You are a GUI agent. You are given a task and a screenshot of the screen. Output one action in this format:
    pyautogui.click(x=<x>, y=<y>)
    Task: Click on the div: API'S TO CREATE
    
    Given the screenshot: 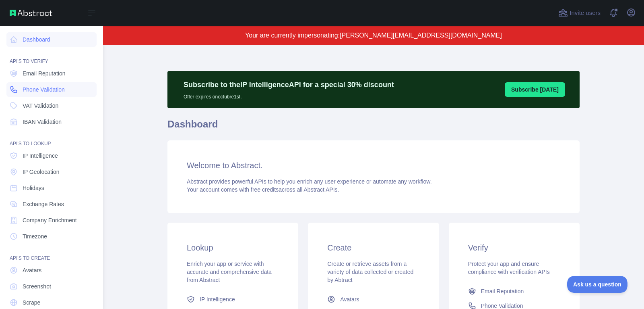 What is the action you would take?
    pyautogui.click(x=52, y=253)
    